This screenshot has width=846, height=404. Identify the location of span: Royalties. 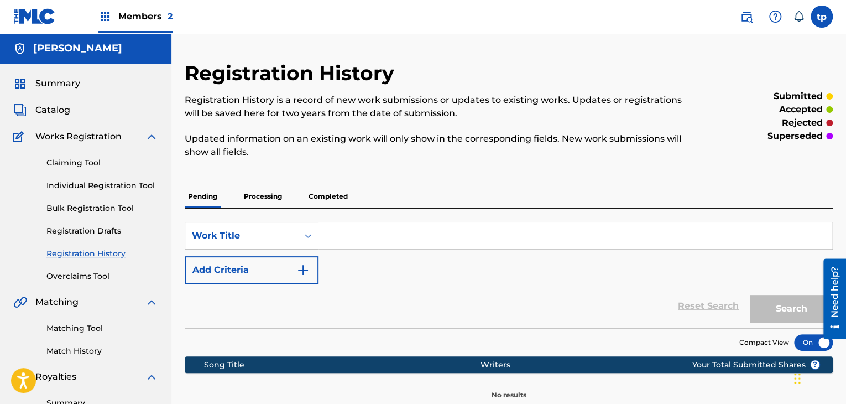
(56, 376).